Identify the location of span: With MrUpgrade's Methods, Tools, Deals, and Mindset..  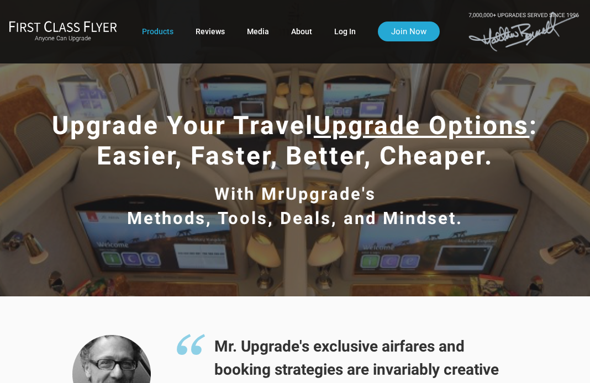
(295, 206).